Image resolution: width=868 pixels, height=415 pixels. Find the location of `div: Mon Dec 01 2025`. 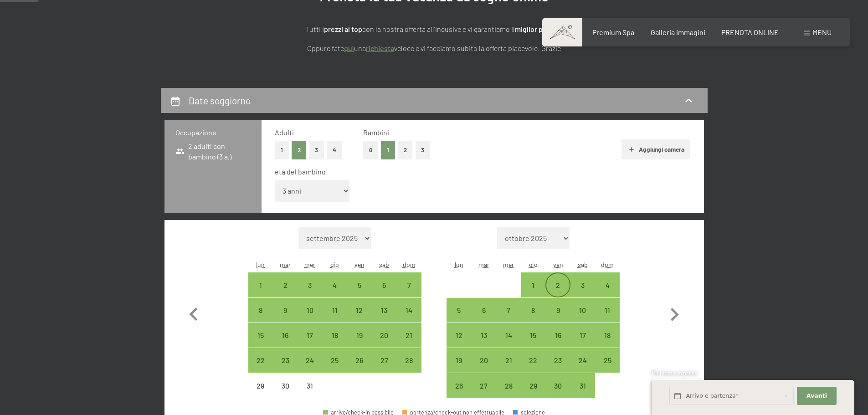

div: Mon Dec 01 2025 is located at coordinates (261, 285).